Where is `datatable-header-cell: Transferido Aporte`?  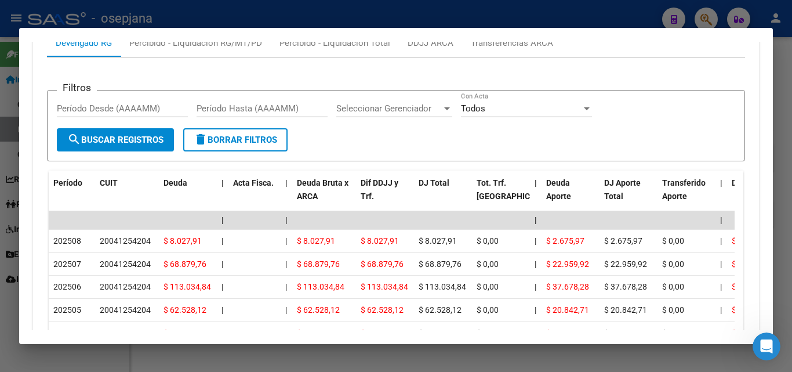 datatable-header-cell: Transferido Aporte is located at coordinates (687, 196).